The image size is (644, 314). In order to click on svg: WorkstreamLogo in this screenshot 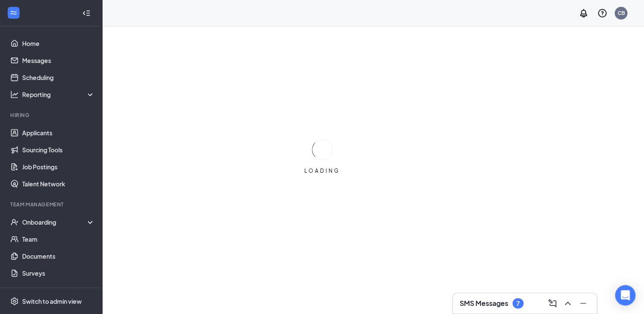, I will do `click(13, 13)`.